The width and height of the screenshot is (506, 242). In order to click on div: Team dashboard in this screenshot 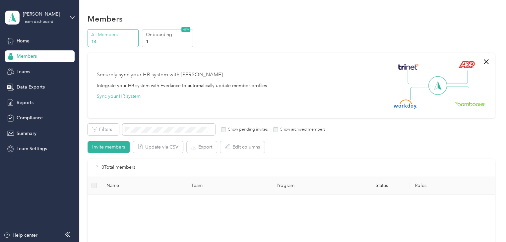, I will do `click(38, 22)`.